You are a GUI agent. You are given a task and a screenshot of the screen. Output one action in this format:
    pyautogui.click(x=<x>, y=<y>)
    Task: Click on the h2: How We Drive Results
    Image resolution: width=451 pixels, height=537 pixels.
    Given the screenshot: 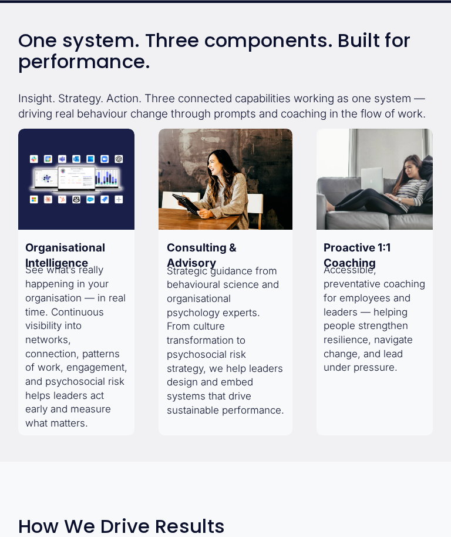 What is the action you would take?
    pyautogui.click(x=226, y=526)
    